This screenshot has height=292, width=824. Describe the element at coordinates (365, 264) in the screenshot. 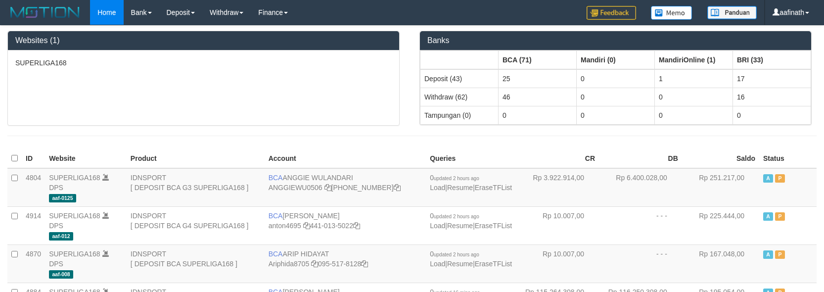

I see `a: Copy 0955178128 to clipboard` at that location.